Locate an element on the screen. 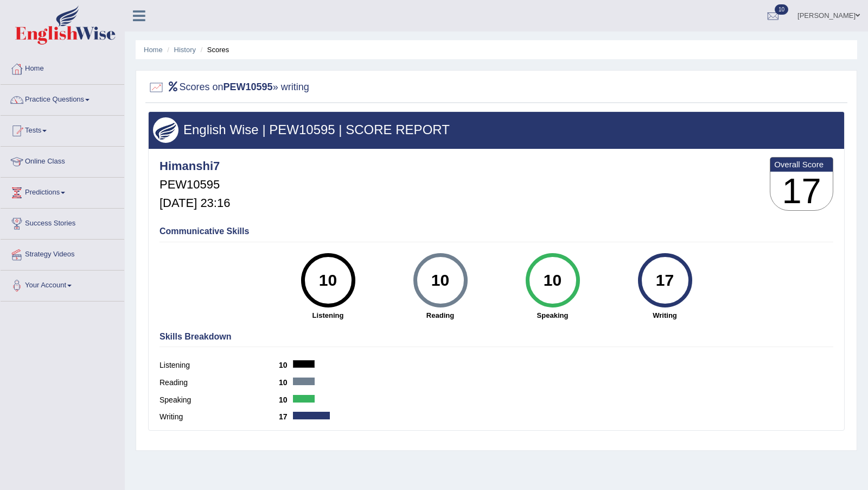  strong: Reading is located at coordinates (440, 315).